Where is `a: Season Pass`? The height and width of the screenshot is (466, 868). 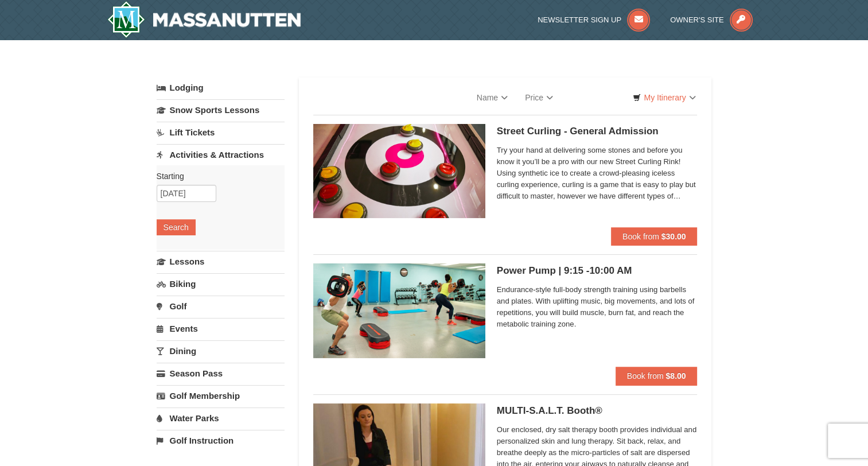
a: Season Pass is located at coordinates (220, 373).